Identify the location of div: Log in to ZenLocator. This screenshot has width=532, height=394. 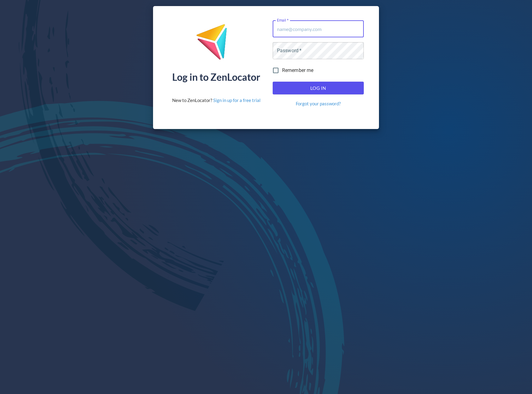
(216, 77).